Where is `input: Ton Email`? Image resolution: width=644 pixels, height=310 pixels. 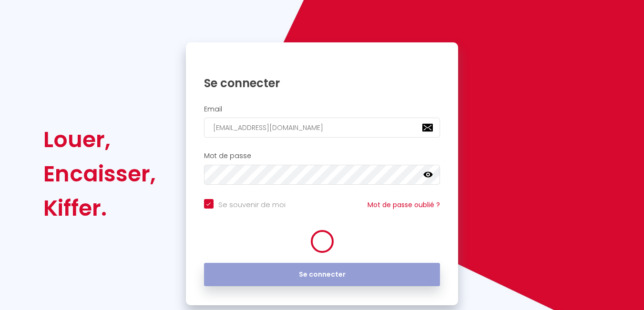
input: Ton Email is located at coordinates (322, 128).